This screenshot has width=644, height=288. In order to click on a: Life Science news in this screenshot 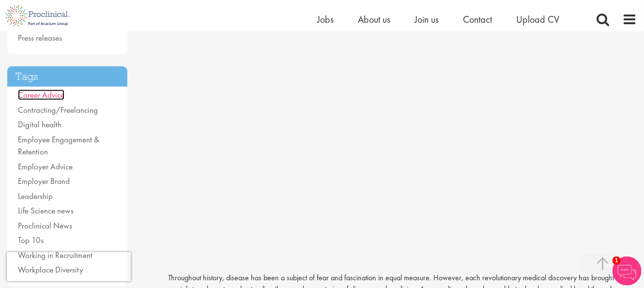, I will do `click(45, 211)`.